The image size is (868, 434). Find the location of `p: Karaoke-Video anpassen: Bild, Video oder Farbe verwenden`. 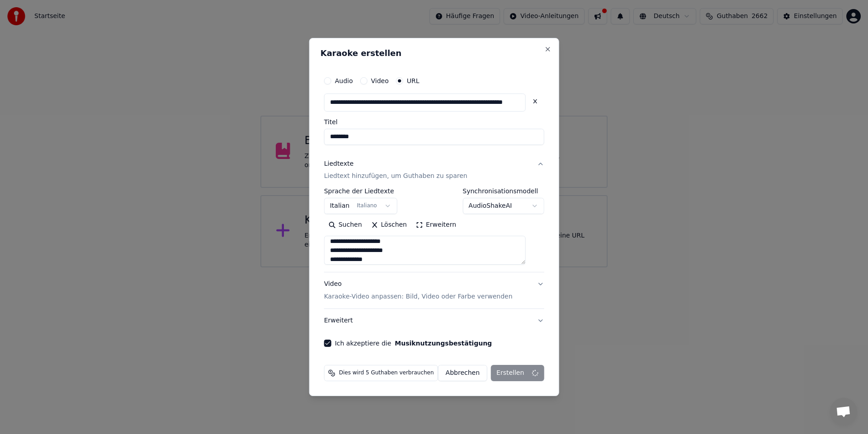

p: Karaoke-Video anpassen: Bild, Video oder Farbe verwenden is located at coordinates (418, 297).